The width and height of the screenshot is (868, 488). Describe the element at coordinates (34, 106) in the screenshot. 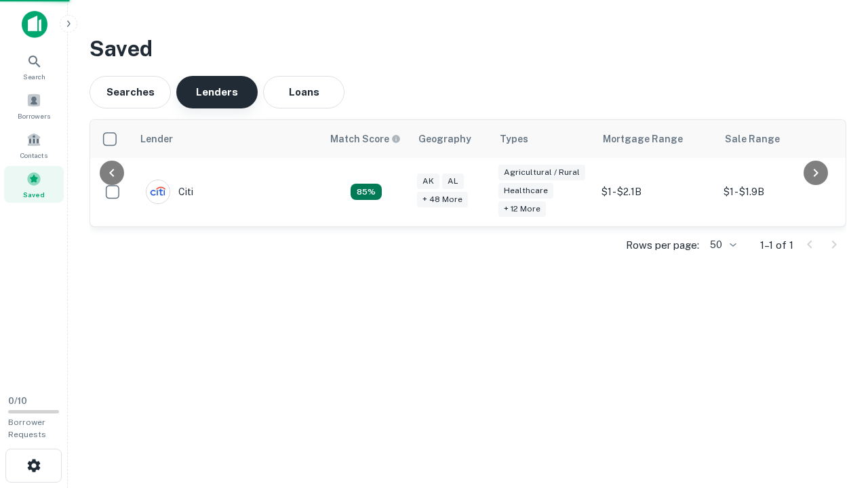

I see `div: Borrowers` at that location.